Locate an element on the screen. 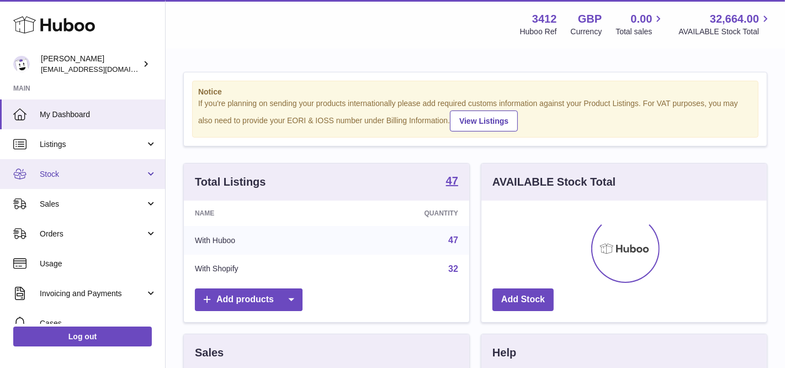 Image resolution: width=785 pixels, height=368 pixels. h3: Total Listings is located at coordinates (230, 182).